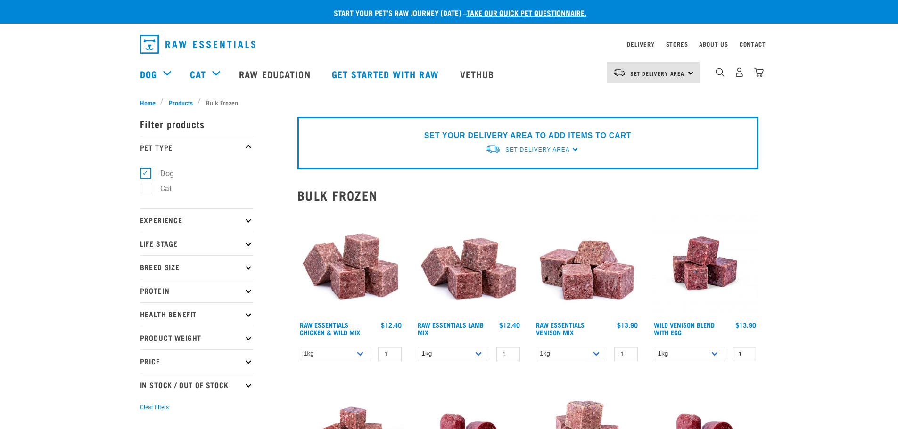 The width and height of the screenshot is (898, 429). What do you see at coordinates (196, 147) in the screenshot?
I see `p: Pet Type` at bounding box center [196, 147].